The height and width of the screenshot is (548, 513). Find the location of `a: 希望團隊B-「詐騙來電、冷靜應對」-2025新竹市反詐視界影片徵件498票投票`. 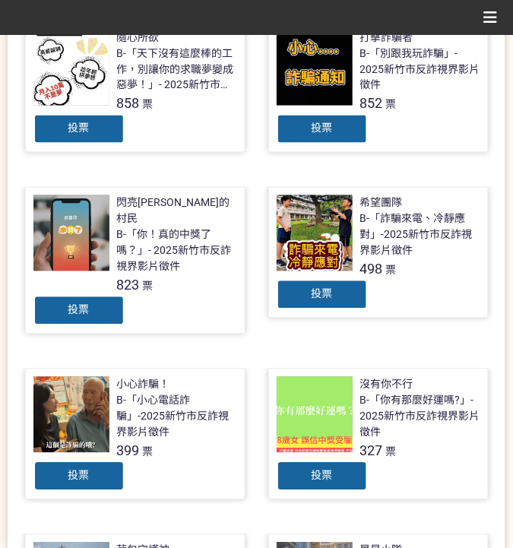

a: 希望團隊B-「詐騙來電、冷靜應對」-2025新竹市反詐視界影片徵件498票投票 is located at coordinates (378, 252).